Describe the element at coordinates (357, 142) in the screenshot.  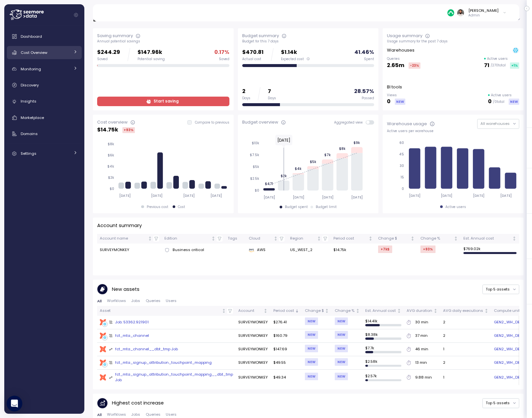
I see `tspan: $9k` at that location.